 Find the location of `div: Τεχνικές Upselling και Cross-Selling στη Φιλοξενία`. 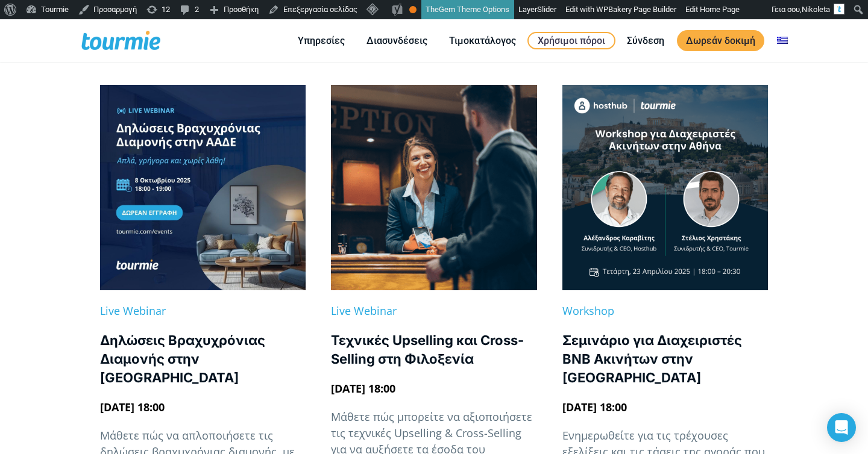

div: Τεχνικές Upselling και Cross-Selling στη Φιλοξενία is located at coordinates (434, 350).